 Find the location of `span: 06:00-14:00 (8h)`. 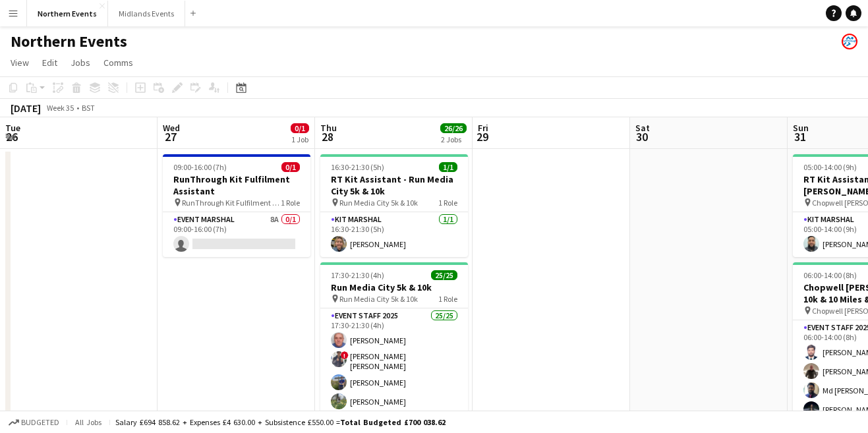

span: 06:00-14:00 (8h) is located at coordinates (830, 275).